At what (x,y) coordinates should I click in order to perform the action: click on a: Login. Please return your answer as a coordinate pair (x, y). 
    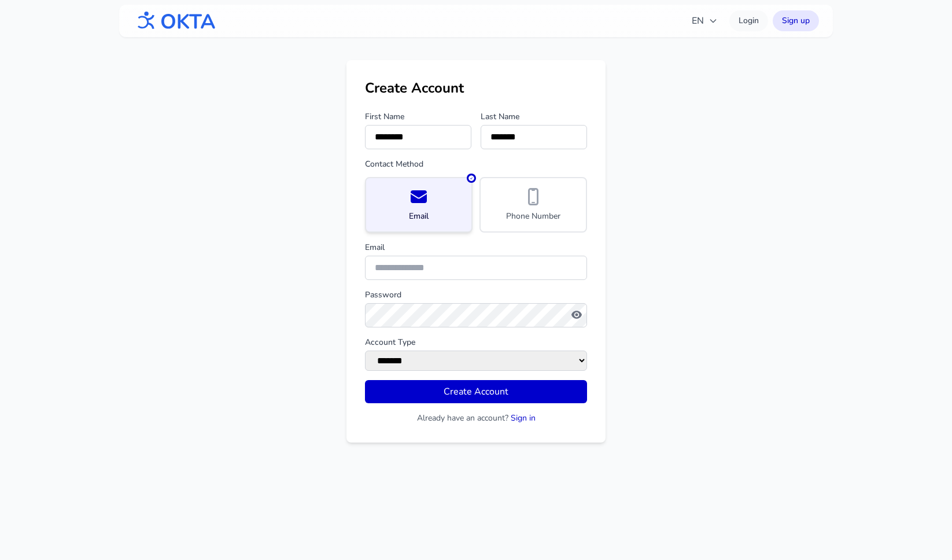
    Looking at the image, I should click on (748, 21).